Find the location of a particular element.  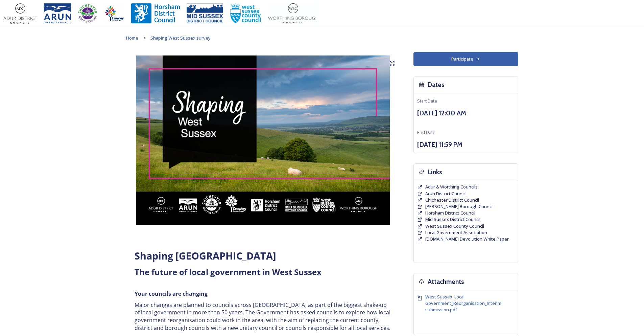

img: 150ppimsdc%20logo%20blue.png is located at coordinates (205, 14).